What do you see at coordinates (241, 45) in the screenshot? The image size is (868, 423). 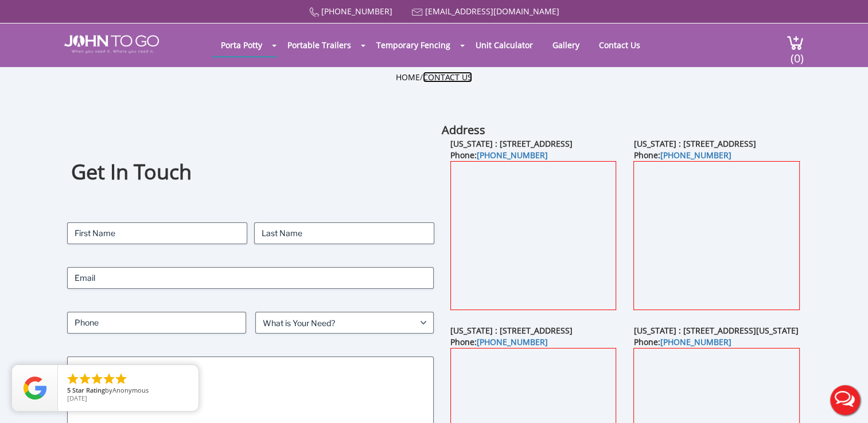 I see `a: Porta Potty` at bounding box center [241, 45].